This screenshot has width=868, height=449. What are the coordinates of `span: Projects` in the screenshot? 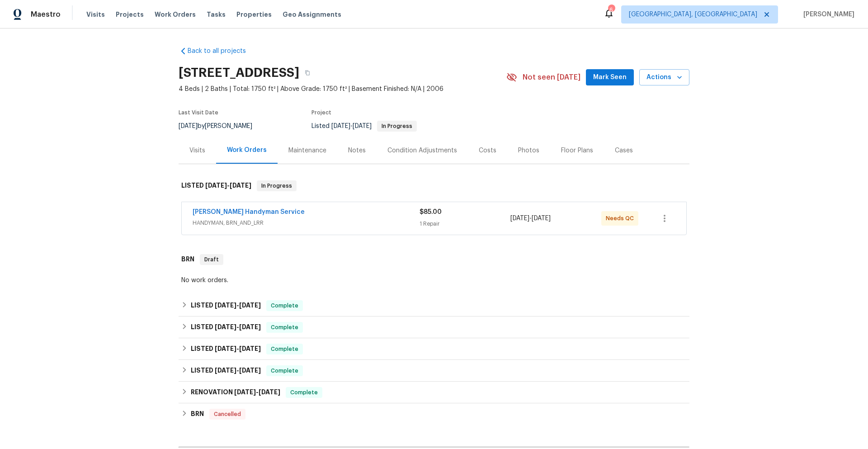 It's located at (130, 15).